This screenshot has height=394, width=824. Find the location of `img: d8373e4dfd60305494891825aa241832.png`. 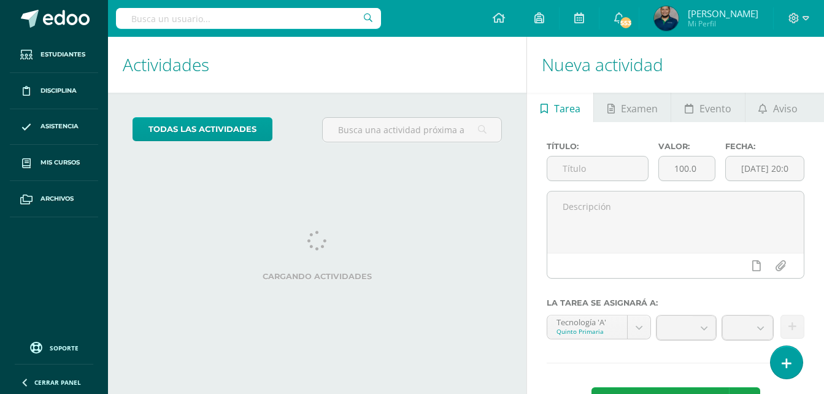

img: d8373e4dfd60305494891825aa241832.png is located at coordinates (666, 18).